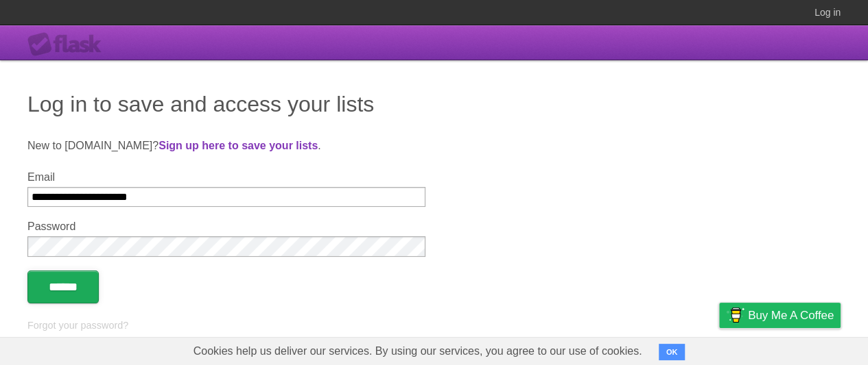 The height and width of the screenshot is (365, 868). What do you see at coordinates (434, 104) in the screenshot?
I see `h1: Log in to save and access your lists` at bounding box center [434, 104].